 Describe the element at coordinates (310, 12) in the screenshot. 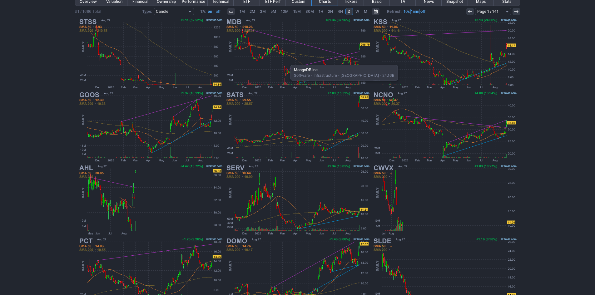

I see `a: 30M` at that location.